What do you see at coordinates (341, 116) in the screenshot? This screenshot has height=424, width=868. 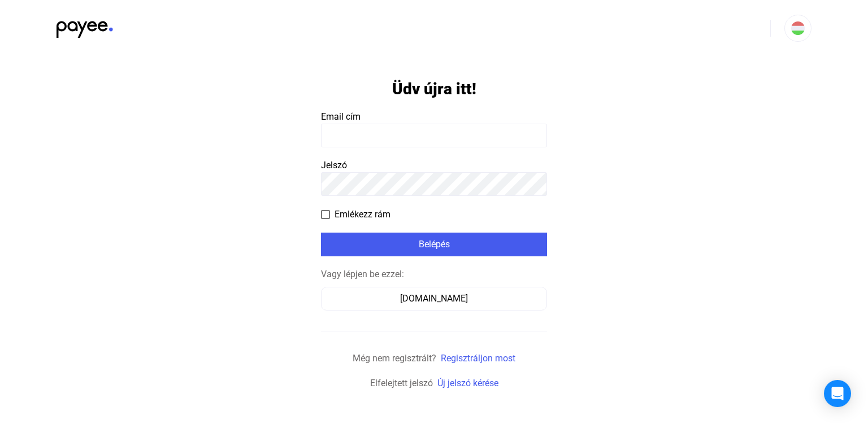 I see `span: Email cím` at bounding box center [341, 116].